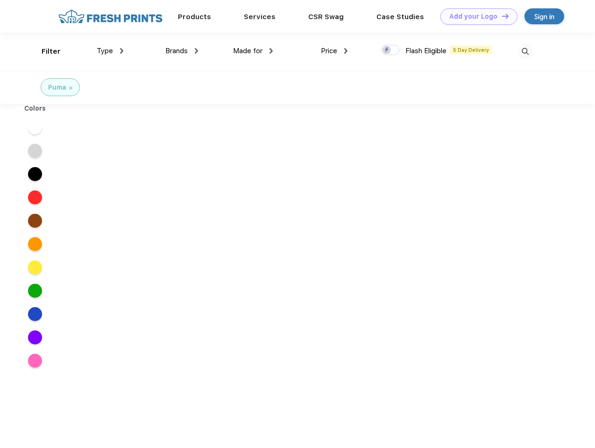 The height and width of the screenshot is (448, 595). Describe the element at coordinates (248, 51) in the screenshot. I see `span: Made for` at that location.